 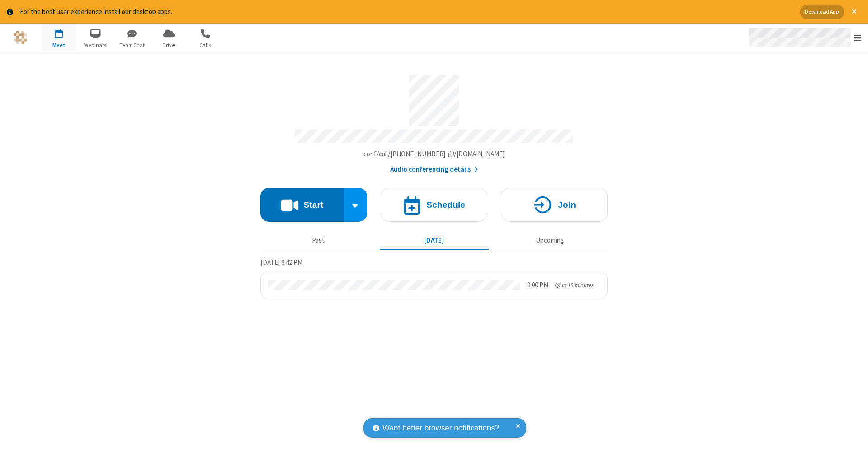 I want to click on section: Today's Meetings, so click(x=434, y=278).